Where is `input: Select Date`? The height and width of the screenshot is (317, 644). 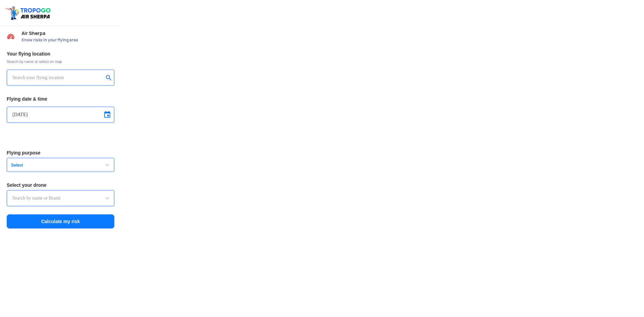 input: Select Date is located at coordinates (61, 115).